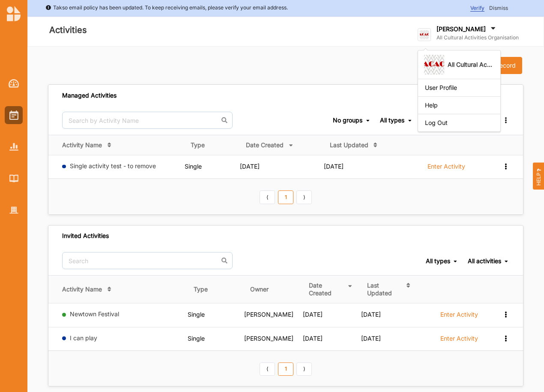  What do you see at coordinates (14, 84) in the screenshot?
I see `a: Dashboard` at bounding box center [14, 84].